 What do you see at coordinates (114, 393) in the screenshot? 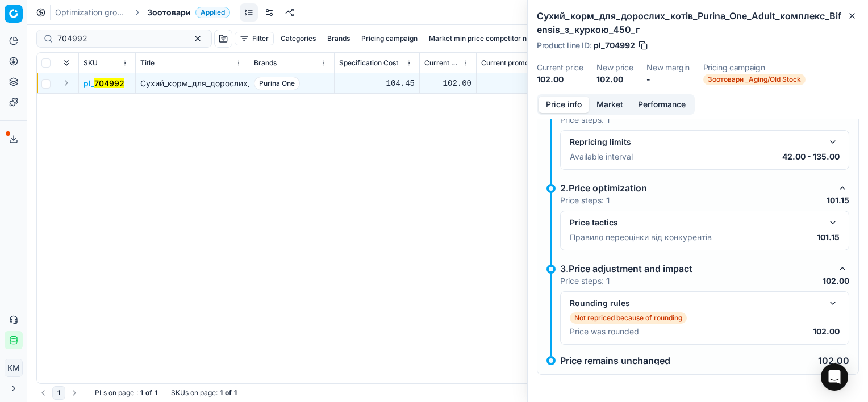
I see `span: PLs on page` at bounding box center [114, 393].